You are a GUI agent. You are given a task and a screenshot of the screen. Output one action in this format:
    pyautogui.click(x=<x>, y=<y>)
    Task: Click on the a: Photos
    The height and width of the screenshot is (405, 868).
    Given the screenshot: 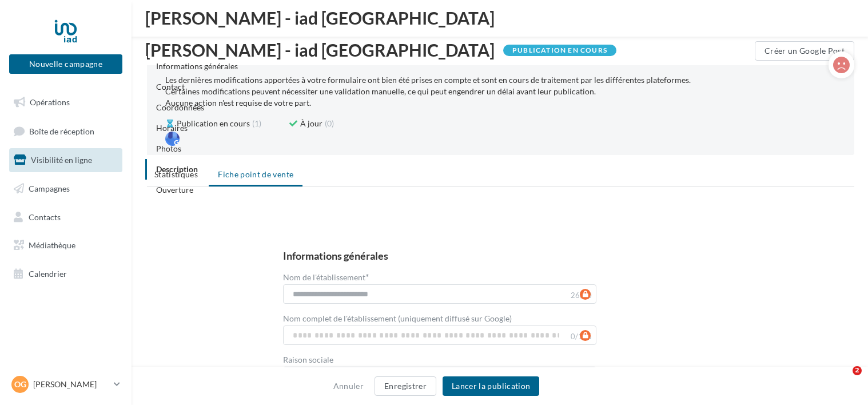 What is the action you would take?
    pyautogui.click(x=169, y=148)
    